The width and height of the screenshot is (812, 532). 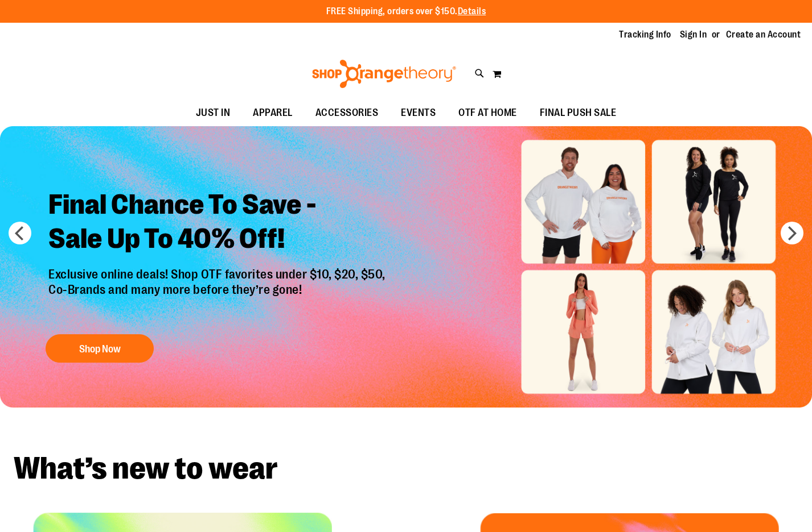 I want to click on span: APPAREL, so click(x=272, y=112).